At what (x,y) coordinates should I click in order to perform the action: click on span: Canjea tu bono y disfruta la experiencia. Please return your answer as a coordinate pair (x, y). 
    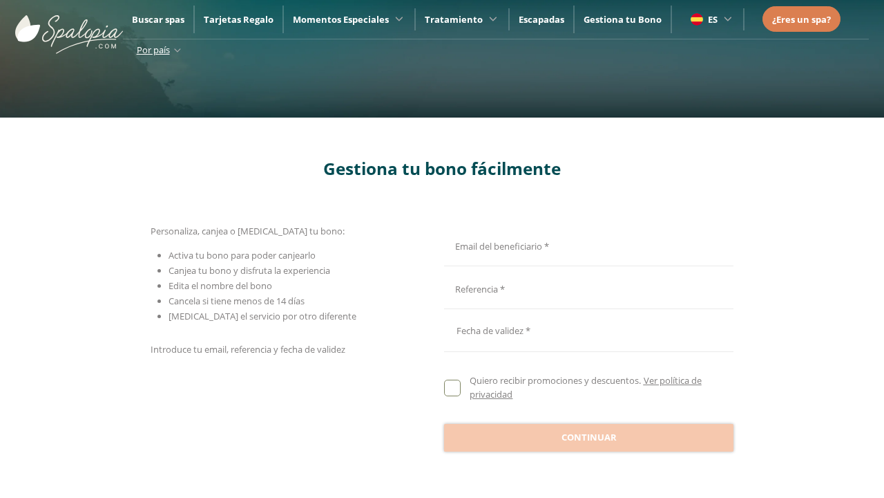
    Looking at the image, I should click on (249, 270).